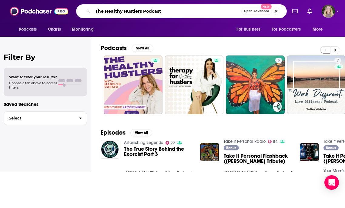  I want to click on span: Open Advanced, so click(256, 11).